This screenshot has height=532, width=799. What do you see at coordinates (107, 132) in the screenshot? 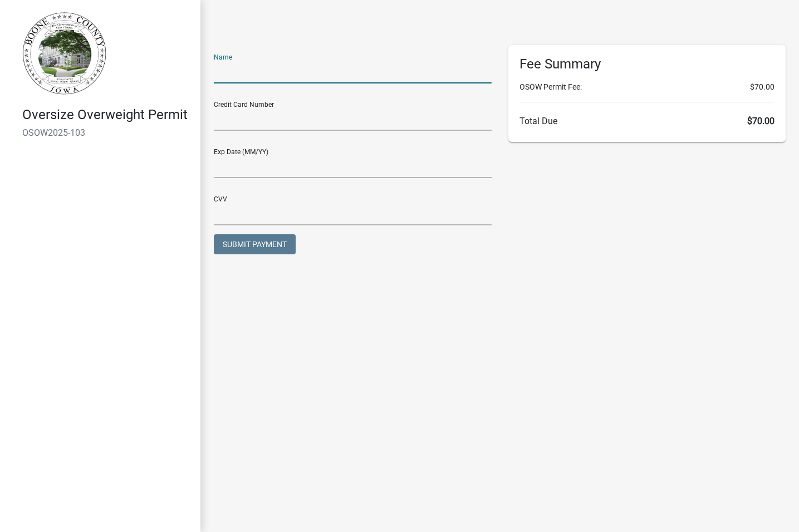
I see `h6: OSOW2025-103` at bounding box center [107, 132].